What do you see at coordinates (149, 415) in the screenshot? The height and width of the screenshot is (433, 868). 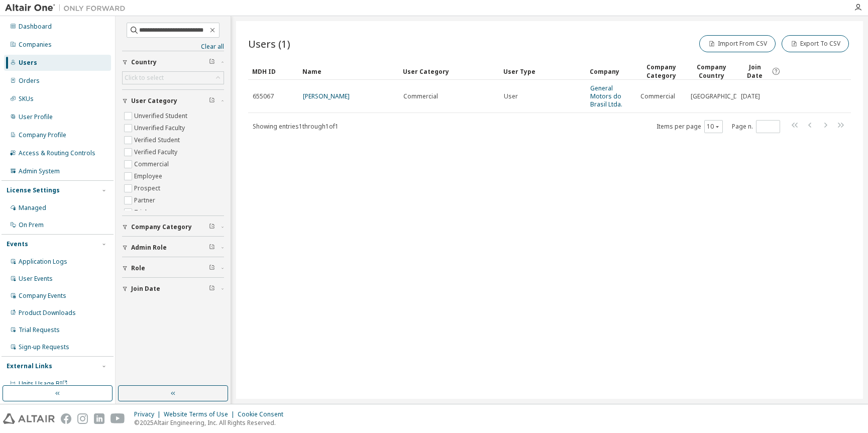 I see `div: Privacy` at bounding box center [149, 415].